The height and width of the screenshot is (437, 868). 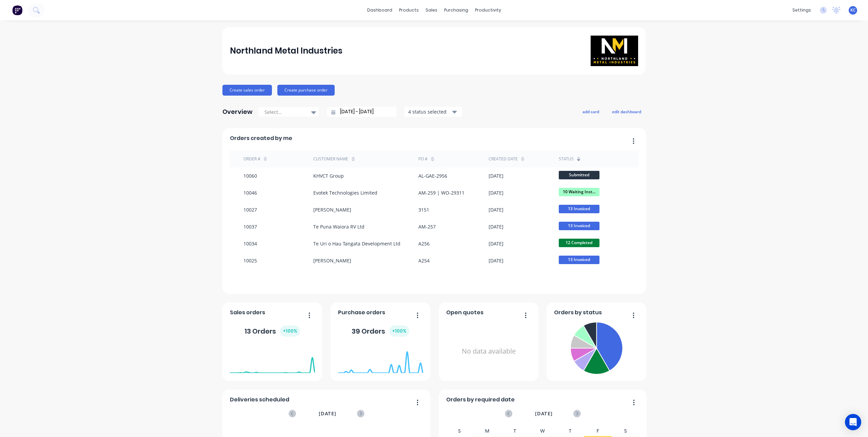 I want to click on div: Overview, so click(x=238, y=112).